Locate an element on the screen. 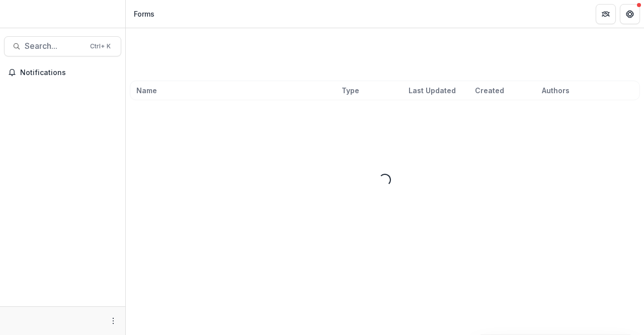  button: Partners is located at coordinates (605, 14).